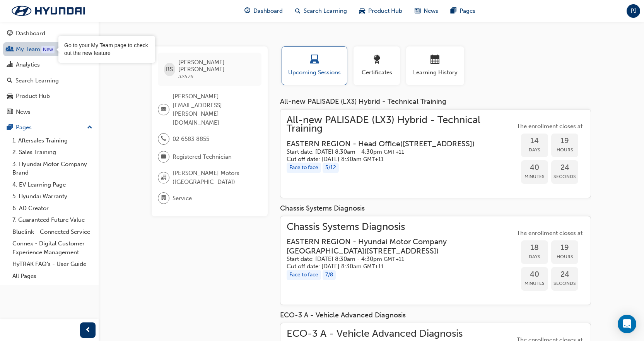 The image size is (644, 341). I want to click on span: 14, so click(535, 141).